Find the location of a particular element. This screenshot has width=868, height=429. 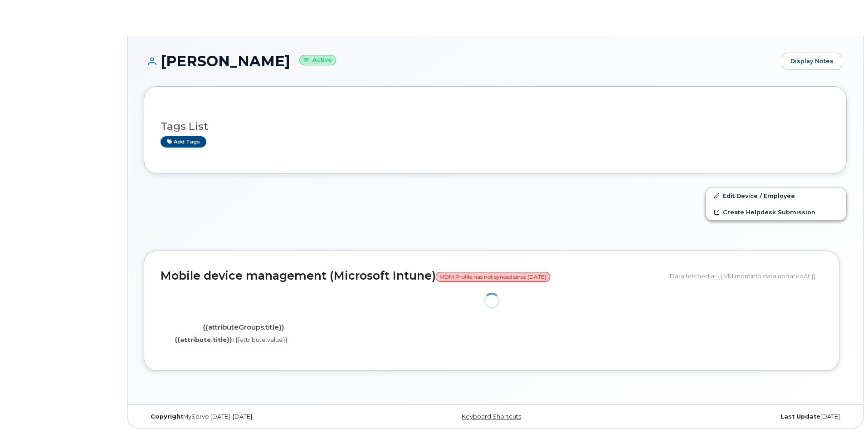

a: Keyboard Shortcuts is located at coordinates (491, 417).